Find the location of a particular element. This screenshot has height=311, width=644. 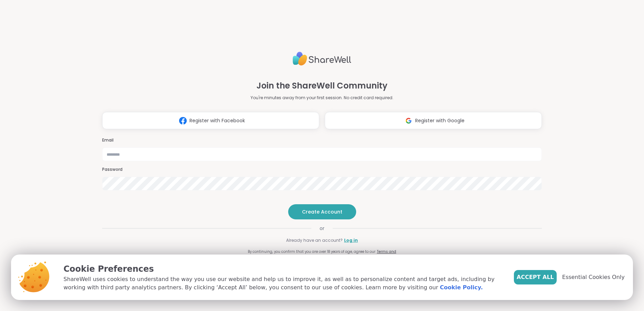

button: Register with Facebook is located at coordinates (210, 120).